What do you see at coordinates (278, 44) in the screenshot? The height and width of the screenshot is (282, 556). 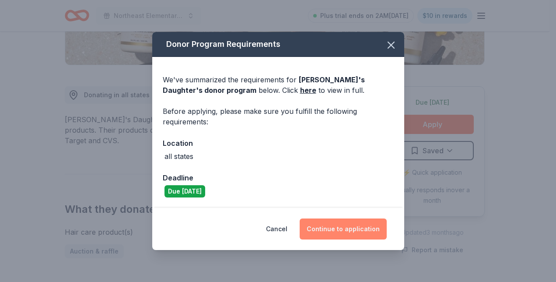 I see `div: Donor Program Requirements` at bounding box center [278, 44].